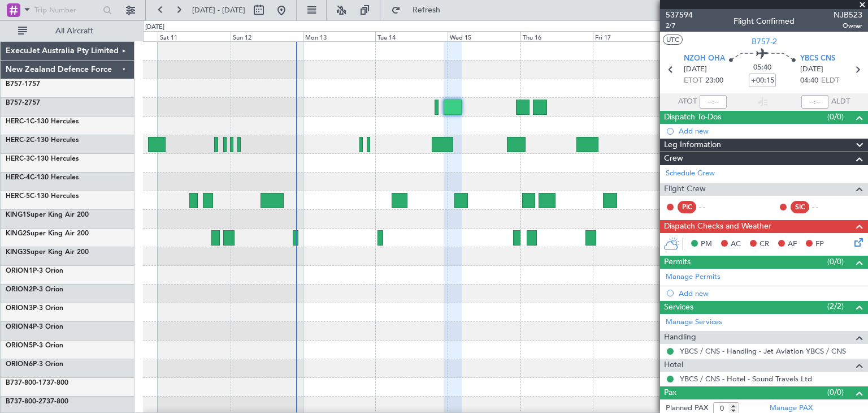 The image size is (868, 413). What do you see at coordinates (18, 121) in the screenshot?
I see `span: HERC-1` at bounding box center [18, 121].